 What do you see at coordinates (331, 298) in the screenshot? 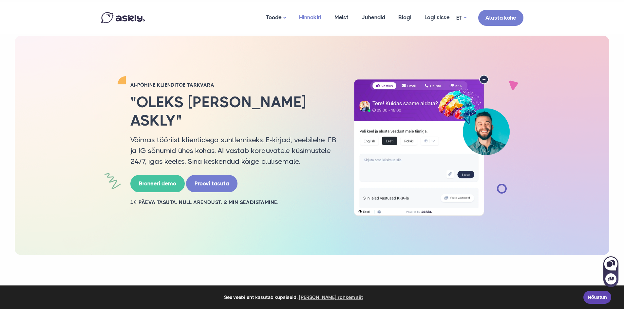
I see `a: learn more about cookies` at bounding box center [331, 298].